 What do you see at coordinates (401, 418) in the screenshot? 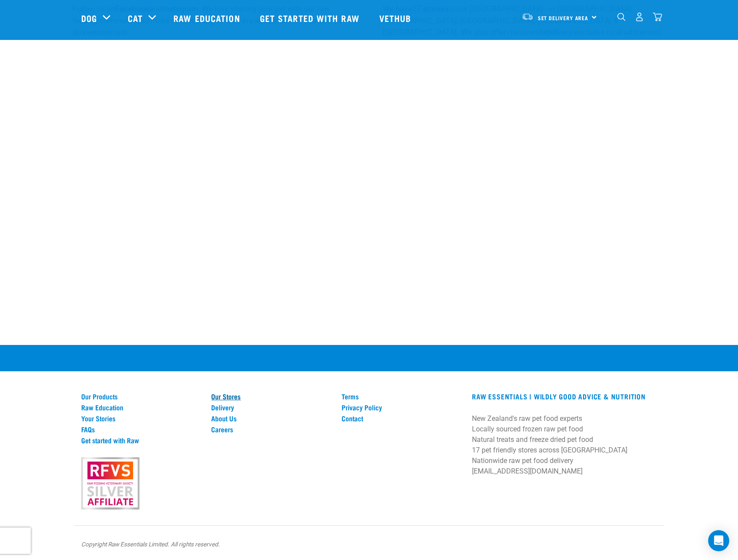
I see `a: Contact` at bounding box center [401, 418].